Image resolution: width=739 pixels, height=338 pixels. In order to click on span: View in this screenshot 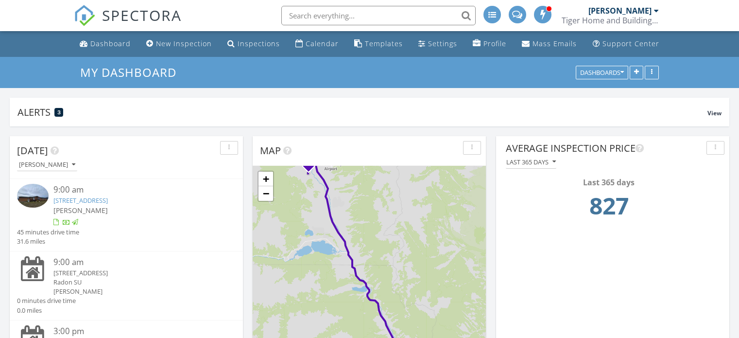, I will do `click(714, 113)`.